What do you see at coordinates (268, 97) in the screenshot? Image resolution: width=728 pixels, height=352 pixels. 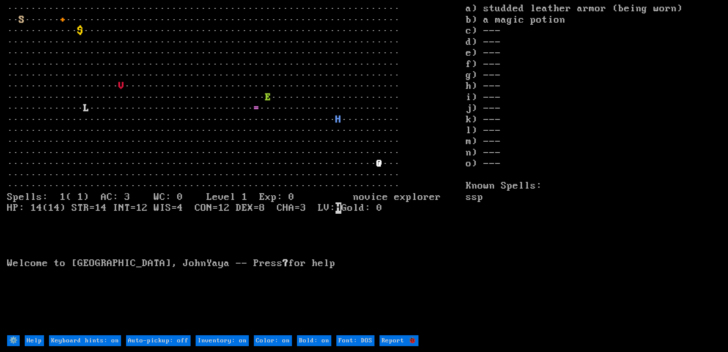 I see `font: E` at bounding box center [268, 97].